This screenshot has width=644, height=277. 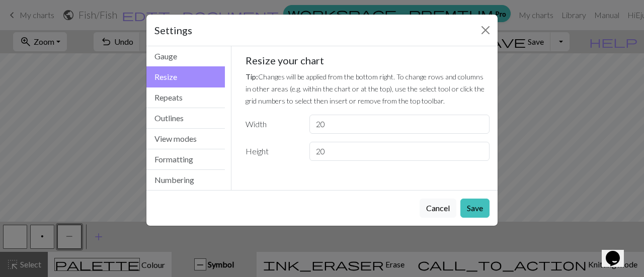 I want to click on label: Height, so click(x=271, y=152).